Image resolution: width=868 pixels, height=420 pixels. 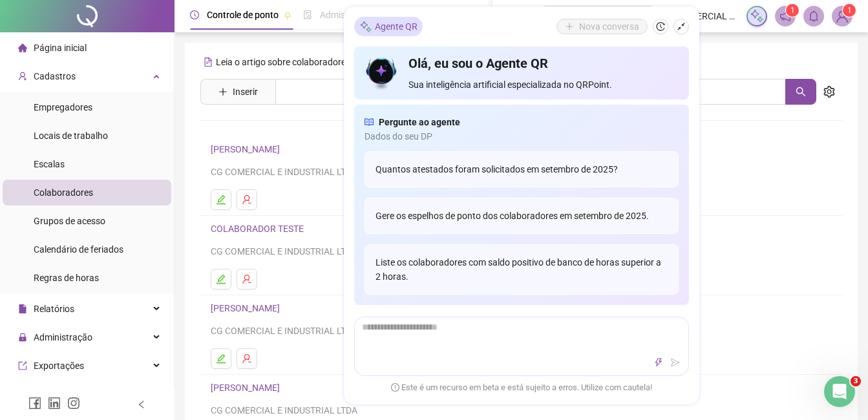 What do you see at coordinates (242, 15) in the screenshot?
I see `span: Controle de ponto` at bounding box center [242, 15].